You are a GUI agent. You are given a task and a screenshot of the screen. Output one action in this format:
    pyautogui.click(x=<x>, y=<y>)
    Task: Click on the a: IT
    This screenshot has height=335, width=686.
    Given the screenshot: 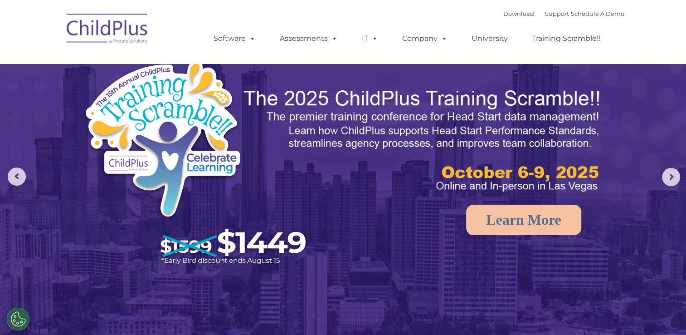 What is the action you would take?
    pyautogui.click(x=370, y=39)
    